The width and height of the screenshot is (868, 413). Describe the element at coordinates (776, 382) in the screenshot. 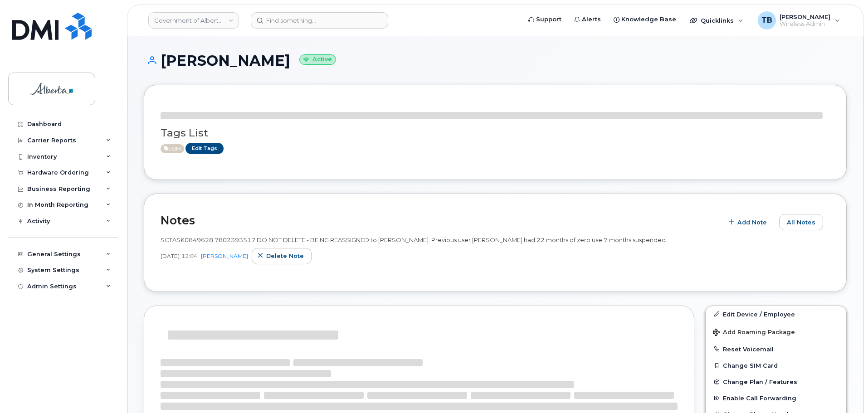

I see `button: Change Plan / Features` at that location.